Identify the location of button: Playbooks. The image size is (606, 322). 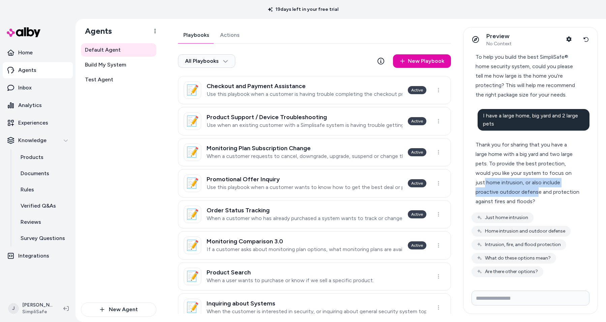
(196, 35).